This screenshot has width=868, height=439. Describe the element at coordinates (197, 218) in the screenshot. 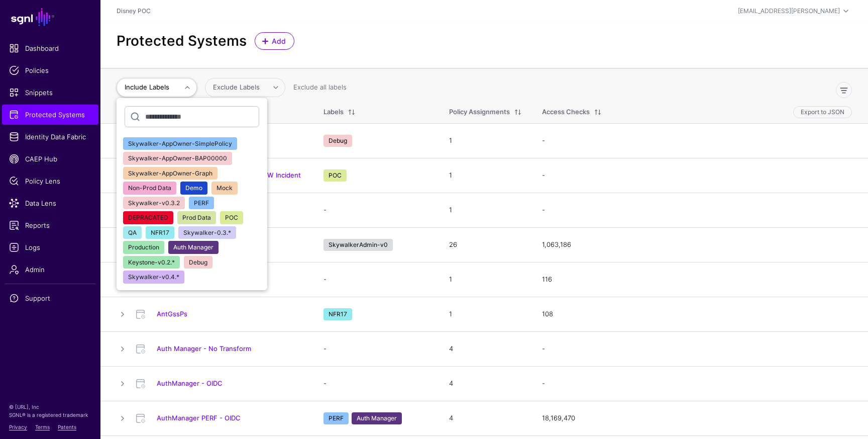

I see `button: Prod Data` at that location.